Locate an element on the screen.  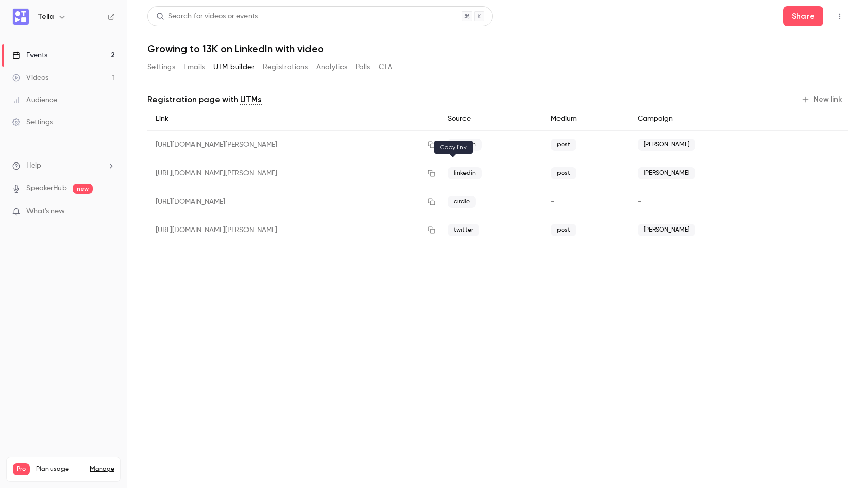
p: Registration page with is located at coordinates (204, 99).